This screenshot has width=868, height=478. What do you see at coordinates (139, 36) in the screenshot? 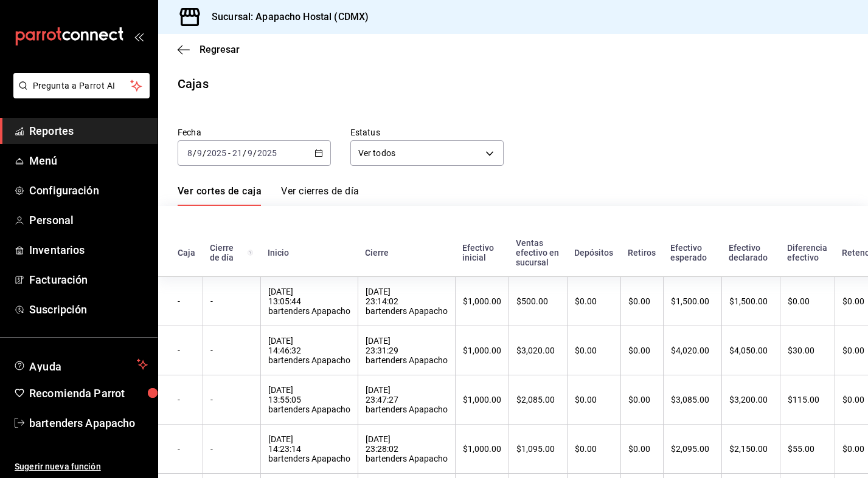
I see `button: open_drawer_menu` at bounding box center [139, 36].